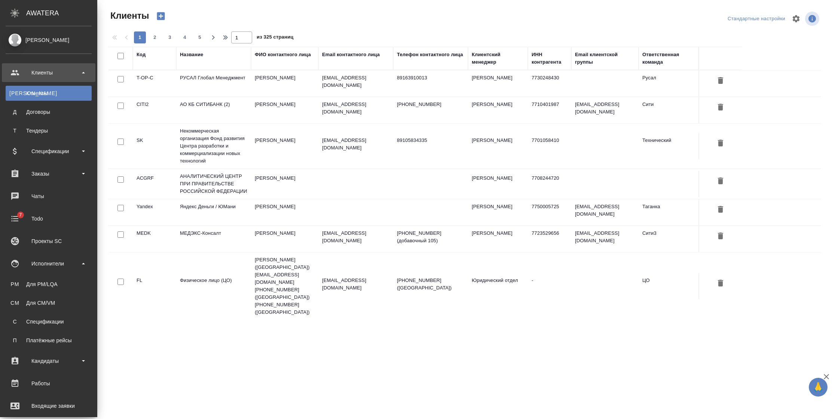  Describe the element at coordinates (605, 58) in the screenshot. I see `div: Email клиентской группы` at that location.